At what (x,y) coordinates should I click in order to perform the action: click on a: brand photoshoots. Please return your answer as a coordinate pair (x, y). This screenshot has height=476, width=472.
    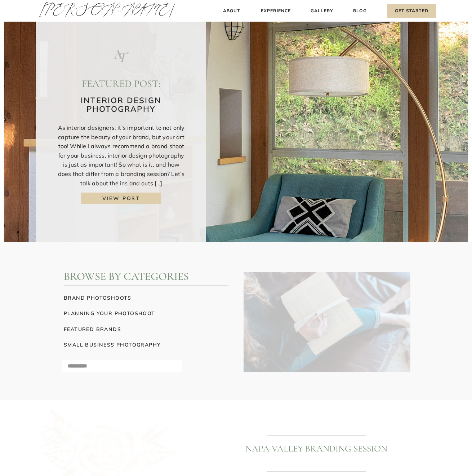
    Looking at the image, I should click on (146, 298).